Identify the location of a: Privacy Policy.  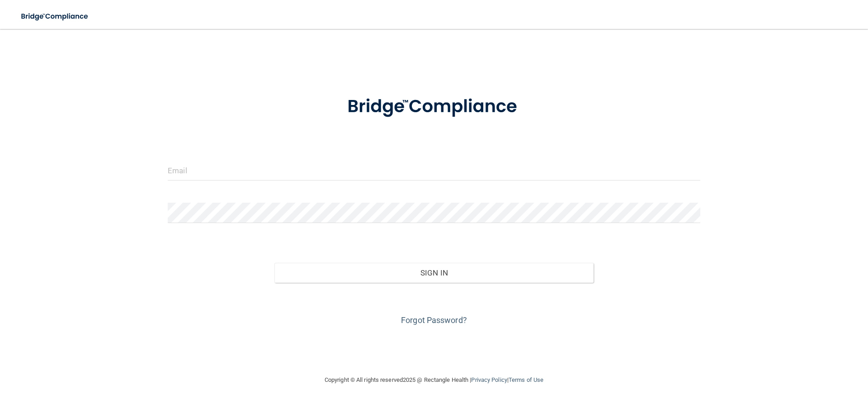
(488, 379).